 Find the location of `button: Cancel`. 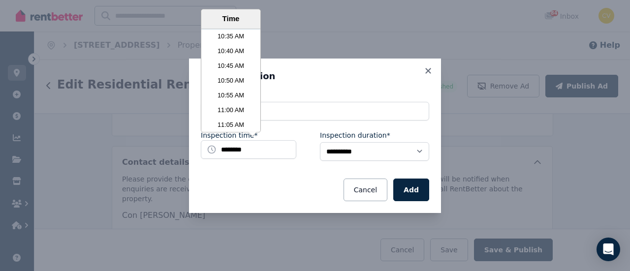

button: Cancel is located at coordinates (365, 190).